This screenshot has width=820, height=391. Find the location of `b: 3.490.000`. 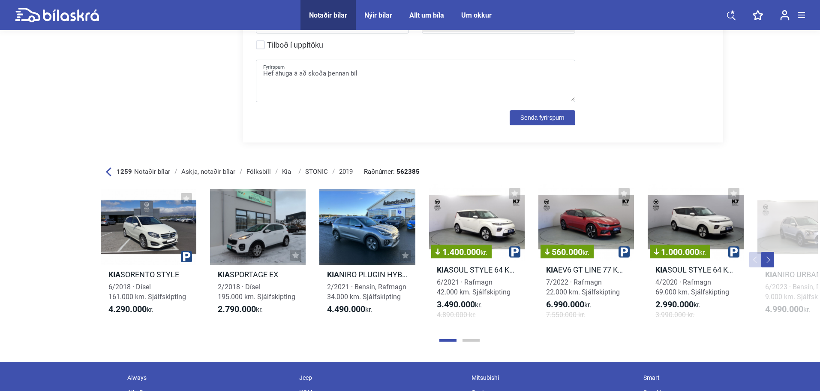

b: 3.490.000 is located at coordinates (456, 304).